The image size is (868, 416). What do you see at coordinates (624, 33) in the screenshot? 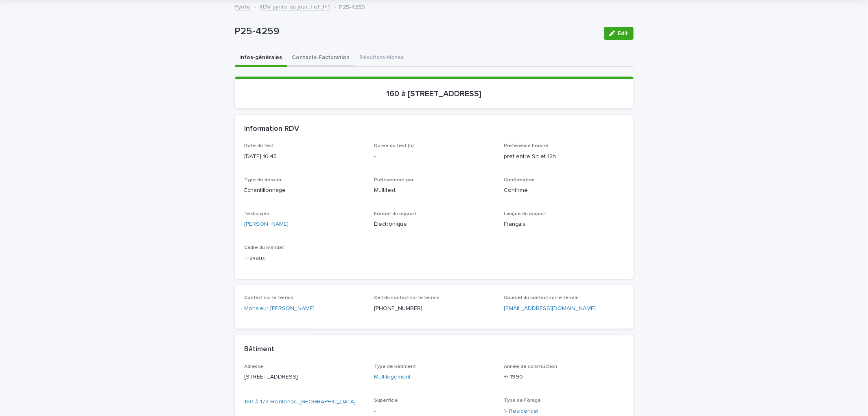
I see `span: Edit` at bounding box center [624, 33].